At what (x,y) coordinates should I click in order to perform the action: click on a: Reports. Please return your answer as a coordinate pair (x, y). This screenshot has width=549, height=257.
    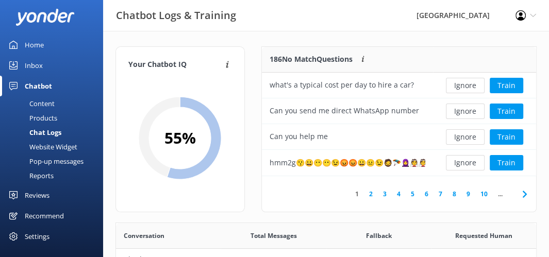
    Looking at the image, I should click on (55, 176).